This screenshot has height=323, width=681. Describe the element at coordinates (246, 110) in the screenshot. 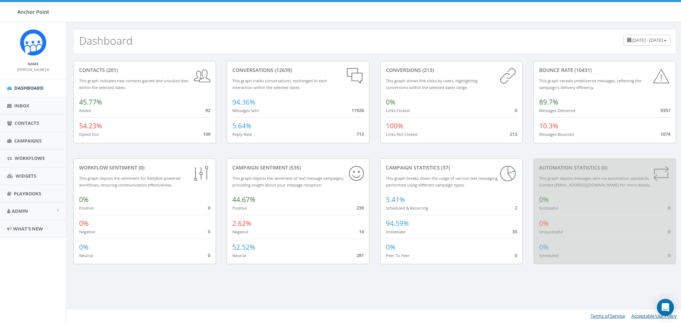

I see `small: Messages Sent` at that location.